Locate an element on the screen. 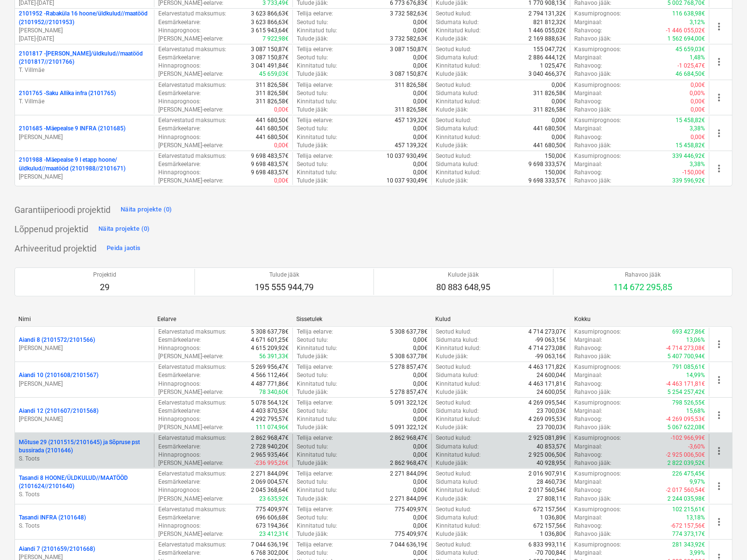 The image size is (747, 560). p: 5 278 857,47€ is located at coordinates (409, 392).